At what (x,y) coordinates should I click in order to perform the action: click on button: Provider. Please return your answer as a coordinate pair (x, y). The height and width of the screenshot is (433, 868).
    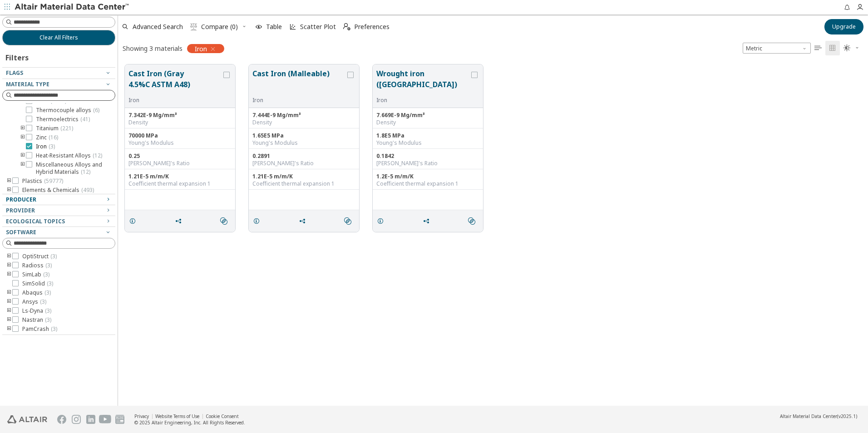
    Looking at the image, I should click on (58, 210).